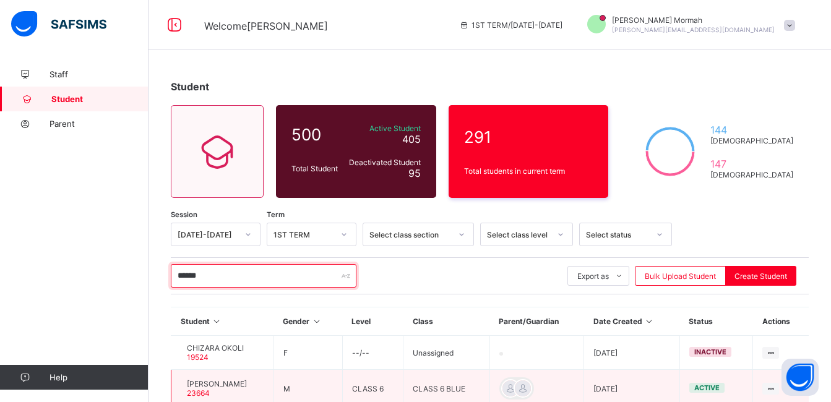  I want to click on span: Session, so click(184, 215).